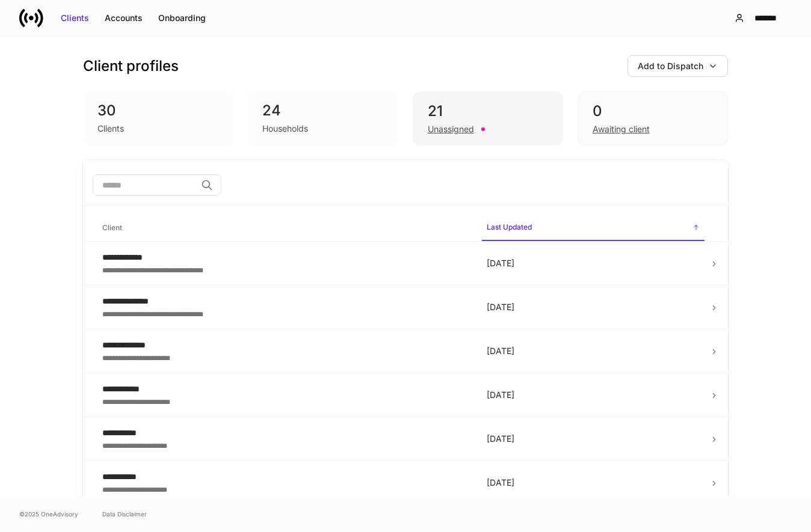 This screenshot has height=532, width=811. Describe the element at coordinates (158, 111) in the screenshot. I see `div: 30` at that location.